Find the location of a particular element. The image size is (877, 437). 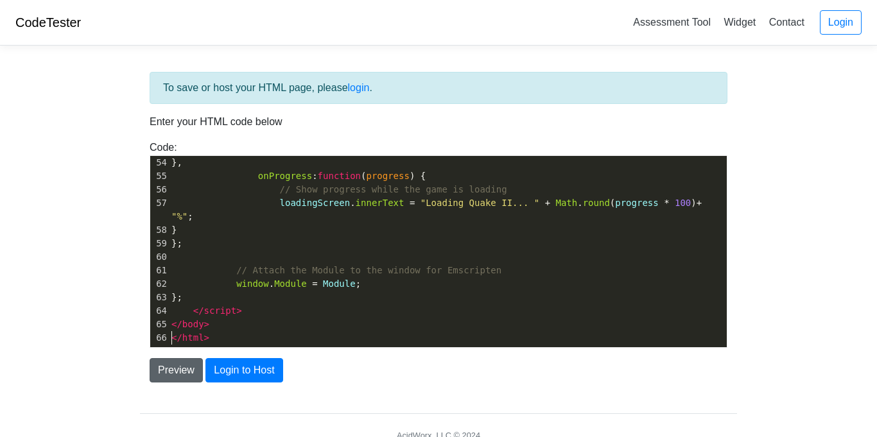

p: Enter your HTML code below is located at coordinates (439, 122).